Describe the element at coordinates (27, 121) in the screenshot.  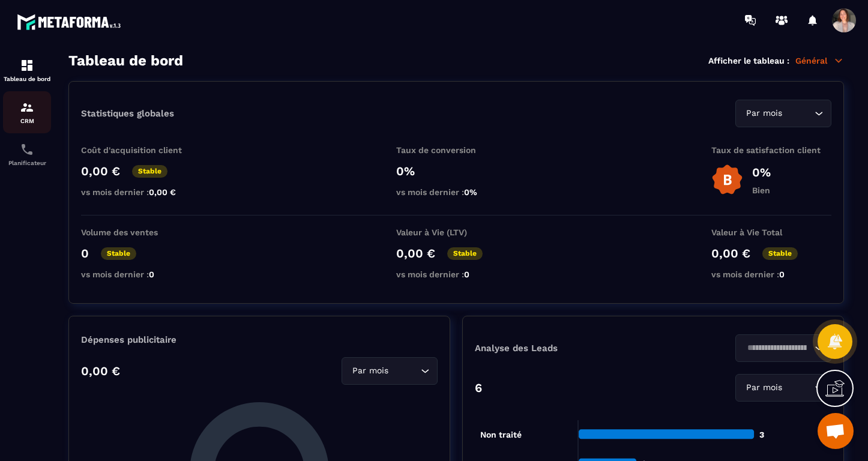
I see `p: CRM` at that location.